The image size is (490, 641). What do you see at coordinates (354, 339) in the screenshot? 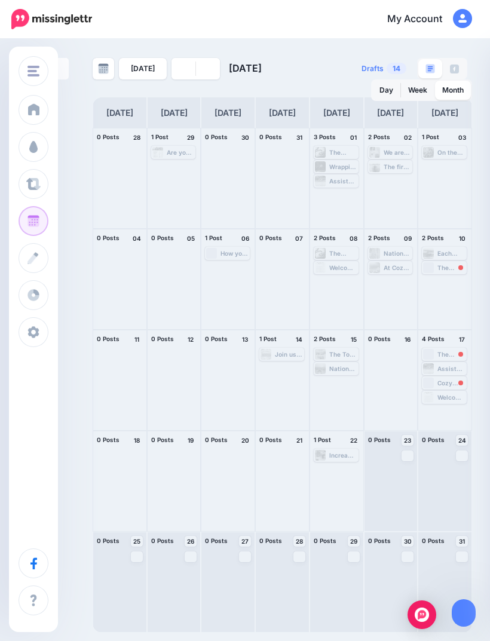
I see `h4: 15` at bounding box center [354, 339].